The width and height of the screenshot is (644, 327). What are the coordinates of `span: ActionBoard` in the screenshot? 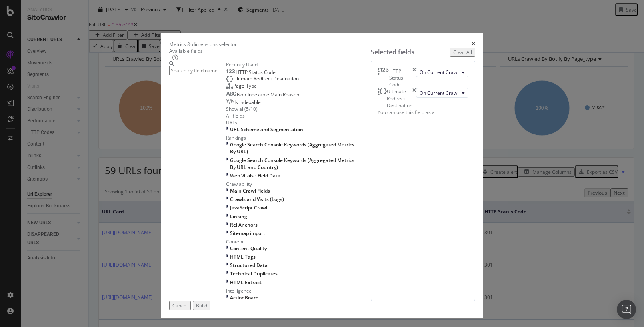 It's located at (244, 297).